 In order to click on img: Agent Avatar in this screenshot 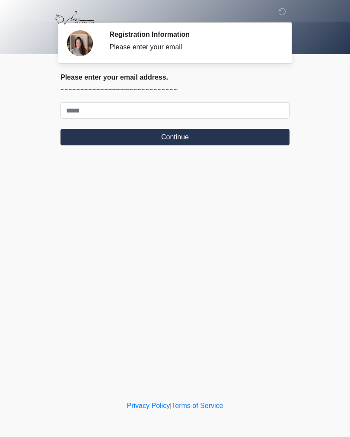, I will do `click(80, 43)`.